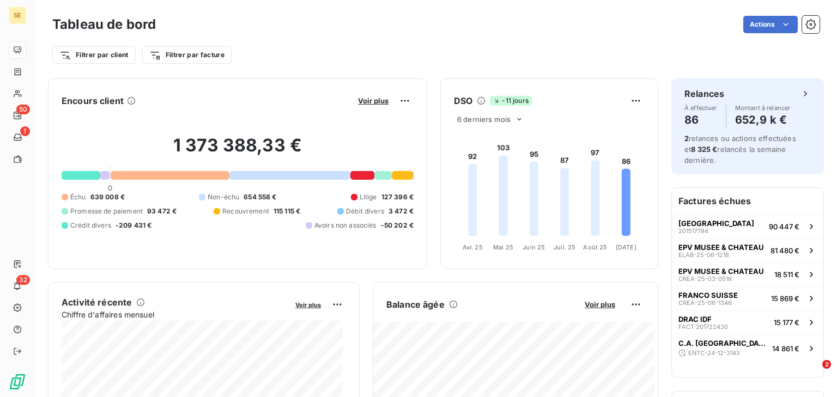 The width and height of the screenshot is (837, 397). I want to click on span: 639 008 €, so click(107, 197).